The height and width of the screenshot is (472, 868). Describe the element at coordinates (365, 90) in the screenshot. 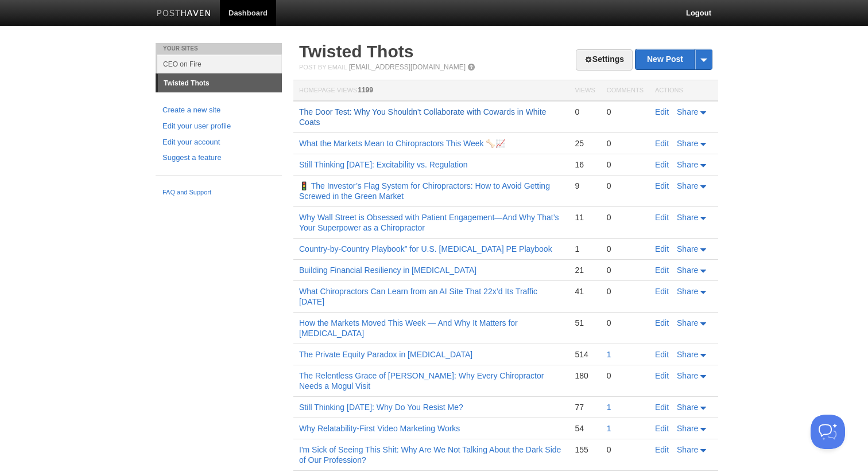

I see `span: 1199` at that location.